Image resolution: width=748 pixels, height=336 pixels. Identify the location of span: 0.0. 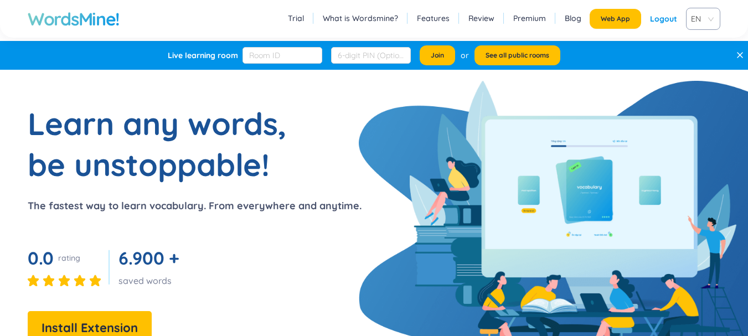
(40, 258).